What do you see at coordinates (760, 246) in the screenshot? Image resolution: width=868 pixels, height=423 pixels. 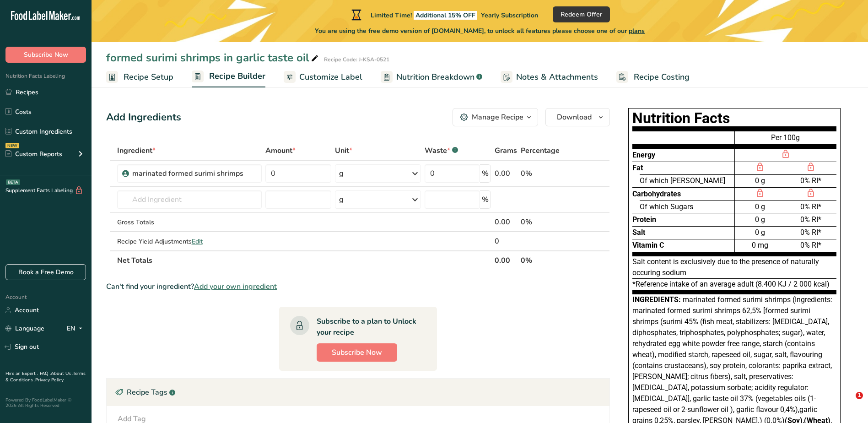 I see `div: 0 mg` at bounding box center [760, 246].